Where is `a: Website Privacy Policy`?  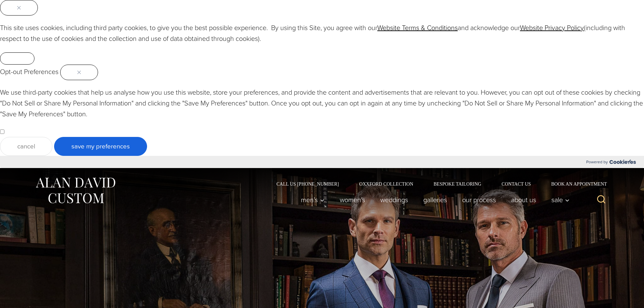
a: Website Privacy Policy is located at coordinates (552, 28).